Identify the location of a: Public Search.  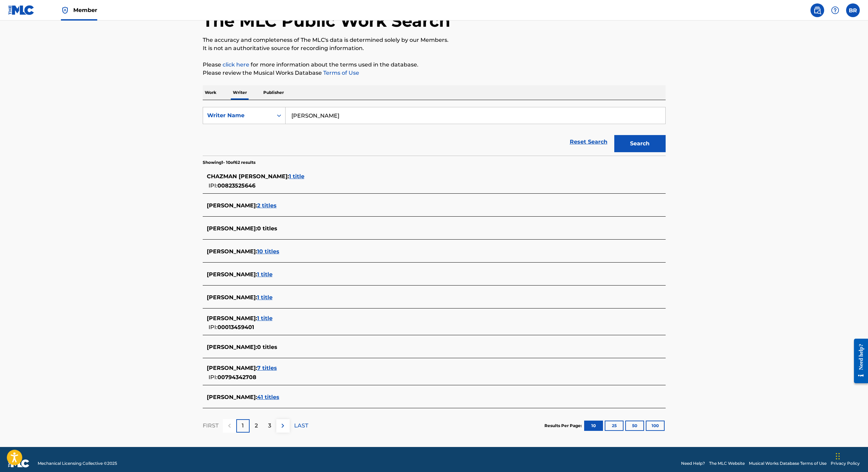
(818, 10).